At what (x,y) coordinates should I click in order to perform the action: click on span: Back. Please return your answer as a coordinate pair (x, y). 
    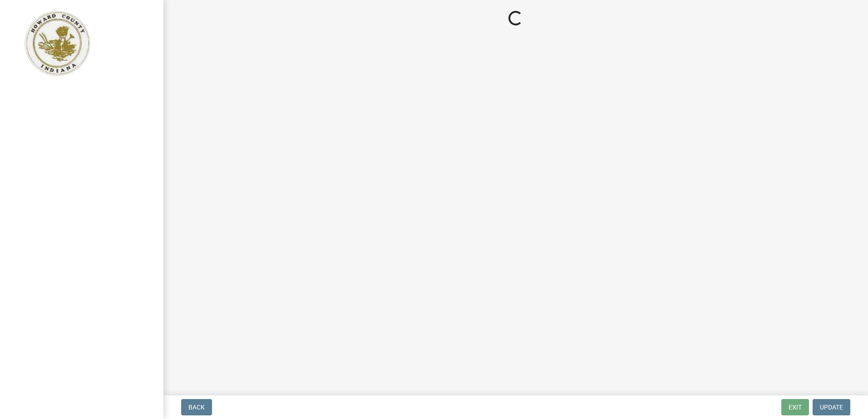
    Looking at the image, I should click on (196, 407).